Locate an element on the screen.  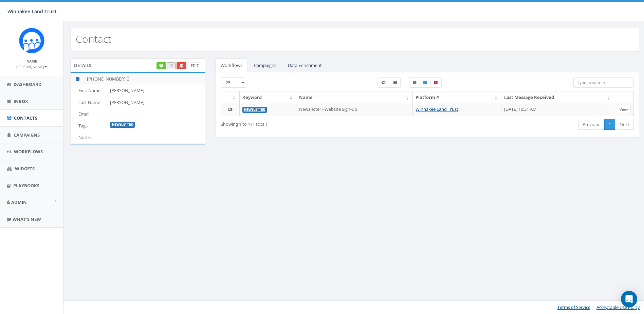
a: 1 is located at coordinates (609, 124).